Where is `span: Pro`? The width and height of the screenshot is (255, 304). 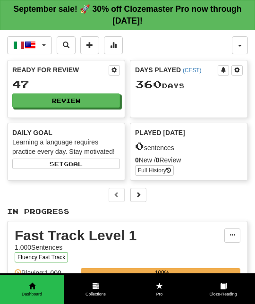 span: Pro is located at coordinates (159, 294).